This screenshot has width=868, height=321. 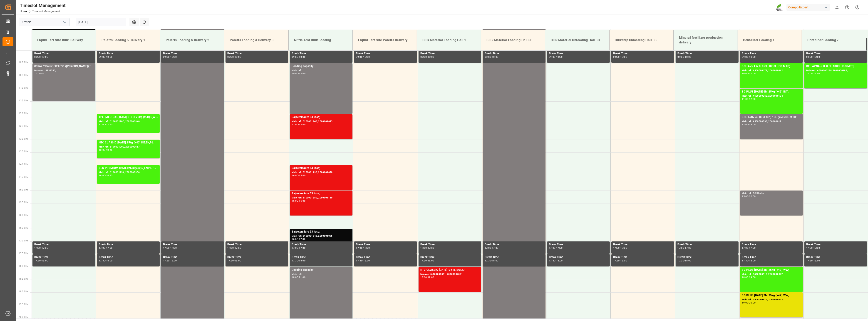 What do you see at coordinates (321, 198) in the screenshot?
I see `div: Main ref : 6100001280, 2000001119;` at bounding box center [321, 198].